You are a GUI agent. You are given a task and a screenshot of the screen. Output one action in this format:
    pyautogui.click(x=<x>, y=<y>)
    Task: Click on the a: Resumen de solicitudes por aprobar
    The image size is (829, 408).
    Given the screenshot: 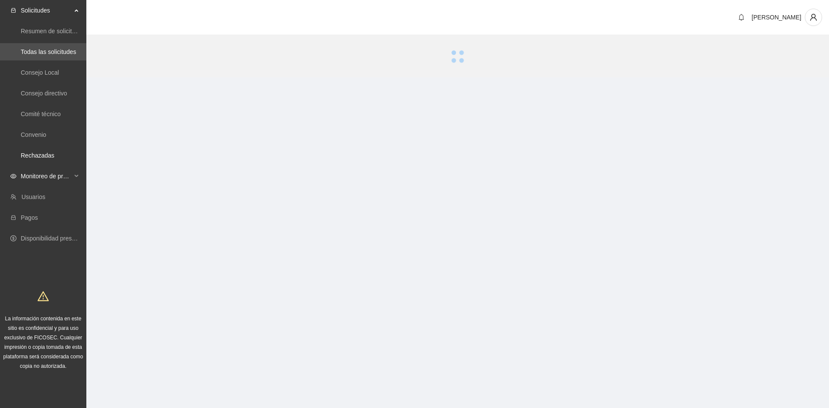 What is the action you would take?
    pyautogui.click(x=69, y=31)
    